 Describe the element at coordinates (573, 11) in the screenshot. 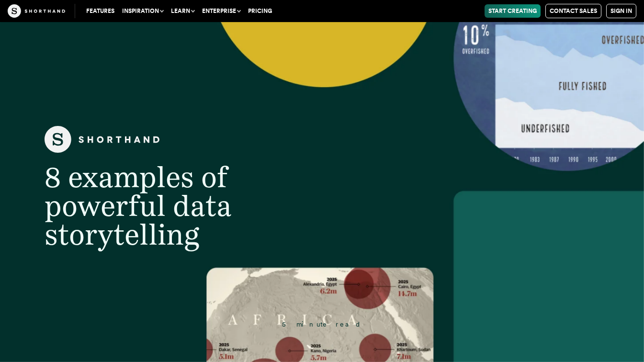

I see `a: Contact Sales` at that location.